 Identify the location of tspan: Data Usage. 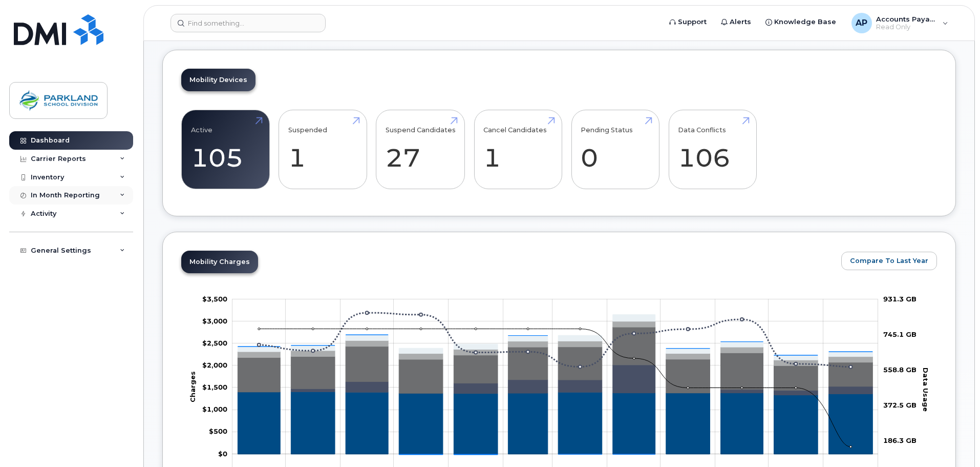
(926, 389).